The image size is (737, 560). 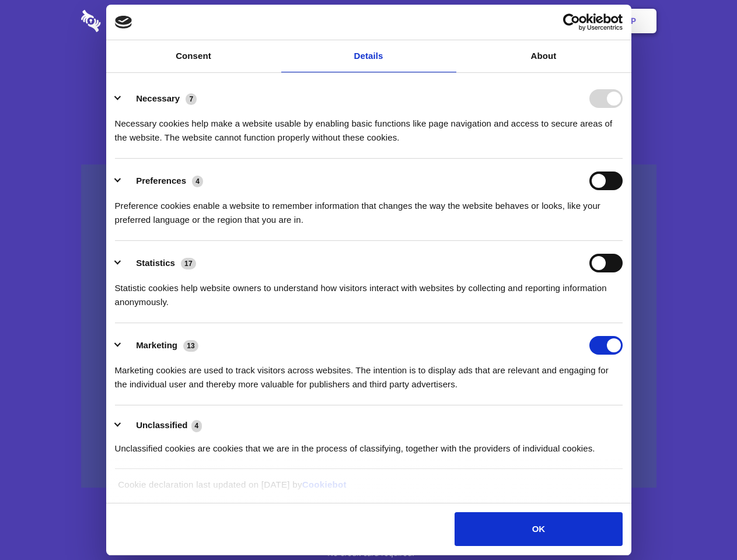 I want to click on div: Statistic cookies help website owners to understand how visitors interact with websites by collec..., so click(x=368, y=291).